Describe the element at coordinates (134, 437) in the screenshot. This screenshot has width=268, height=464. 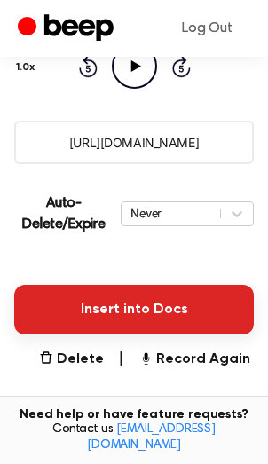
I see `span: Contact us` at that location.